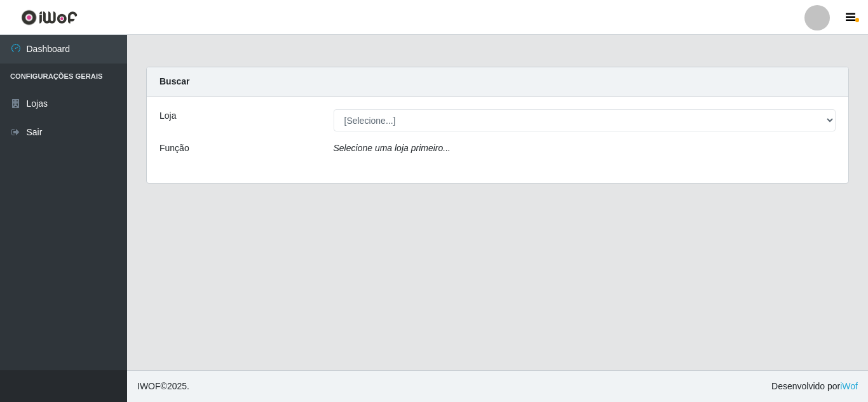  What do you see at coordinates (174, 81) in the screenshot?
I see `strong: Buscar` at bounding box center [174, 81].